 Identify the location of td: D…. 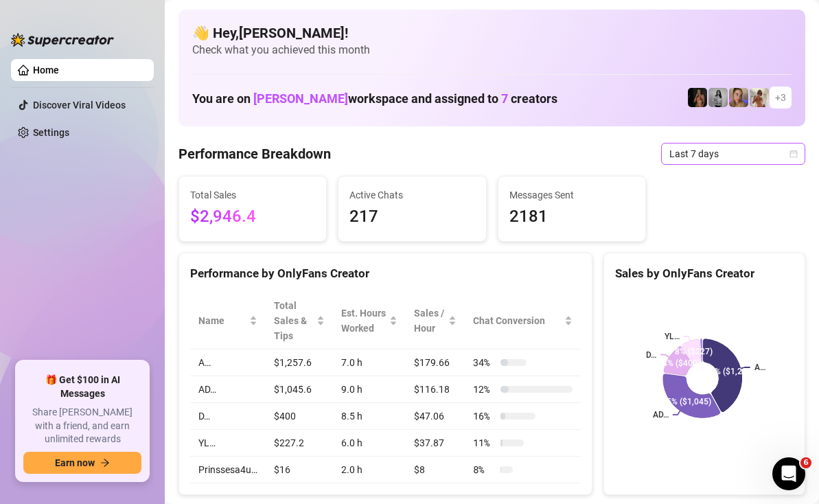
(228, 416).